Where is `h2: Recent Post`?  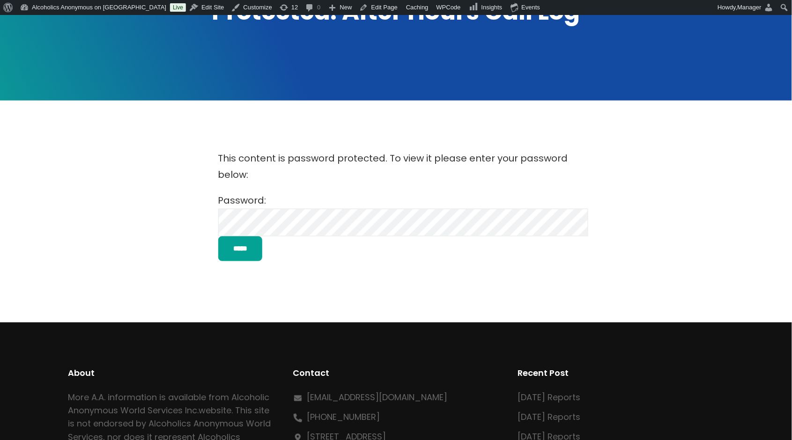 h2: Recent Post is located at coordinates (621, 374).